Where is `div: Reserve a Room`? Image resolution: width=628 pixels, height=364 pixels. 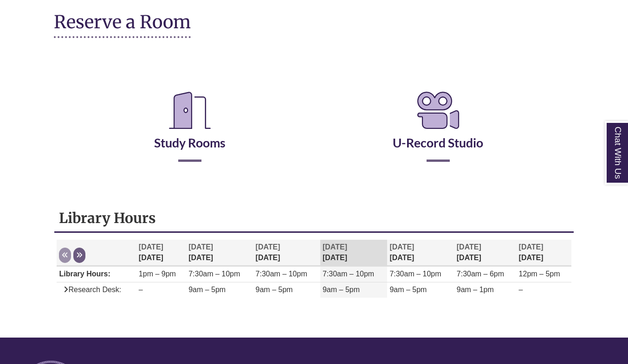
div: Reserve a Room is located at coordinates (314, 125).